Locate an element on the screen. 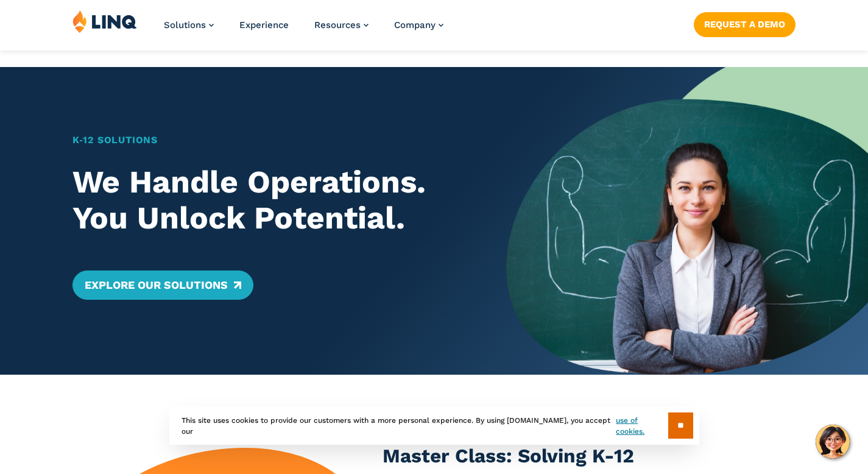  img: Home Banner is located at coordinates (687, 220).